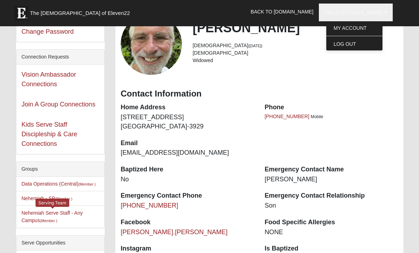  Describe the element at coordinates (59, 104) in the screenshot. I see `a: Join A Group Connections` at that location.